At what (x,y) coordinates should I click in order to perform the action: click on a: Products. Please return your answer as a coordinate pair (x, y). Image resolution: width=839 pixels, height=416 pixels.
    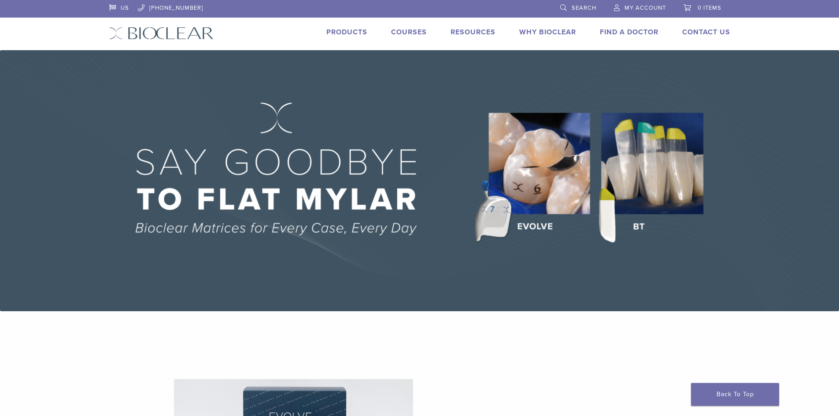
    Looking at the image, I should click on (346, 32).